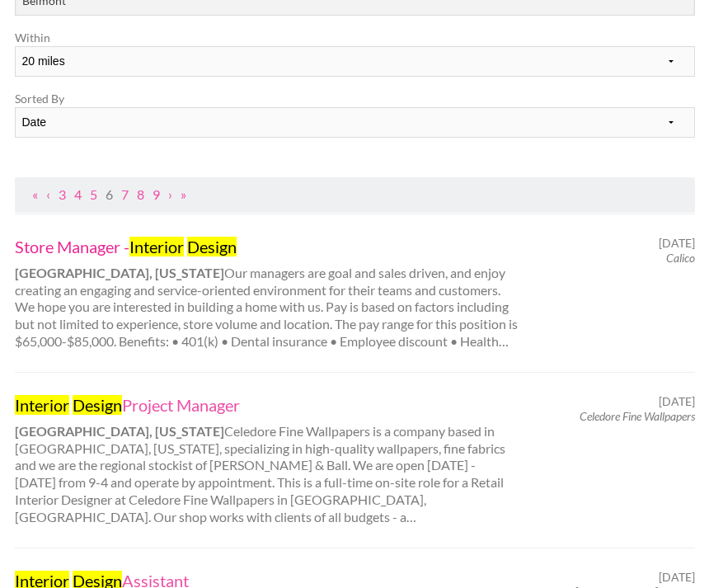 The image size is (709, 588). Describe the element at coordinates (266, 246) in the screenshot. I see `a: Store Manager -Interior Design` at that location.